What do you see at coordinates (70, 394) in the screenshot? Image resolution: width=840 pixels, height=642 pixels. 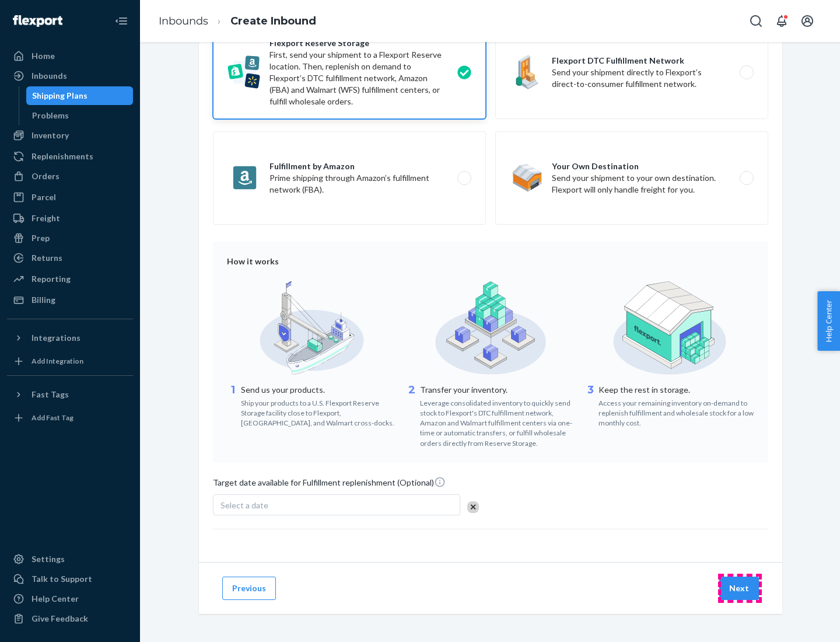 I see `button: Fast Tags` at bounding box center [70, 394].